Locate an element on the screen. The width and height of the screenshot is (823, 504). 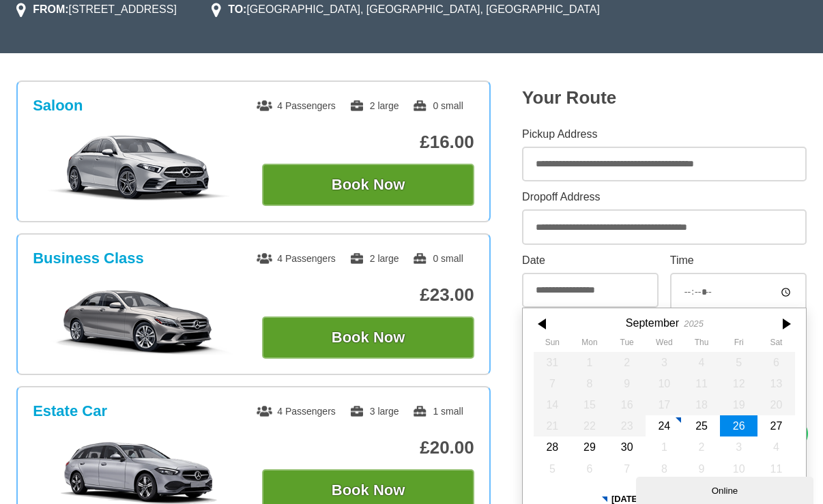
span: 3 large is located at coordinates (374, 412).